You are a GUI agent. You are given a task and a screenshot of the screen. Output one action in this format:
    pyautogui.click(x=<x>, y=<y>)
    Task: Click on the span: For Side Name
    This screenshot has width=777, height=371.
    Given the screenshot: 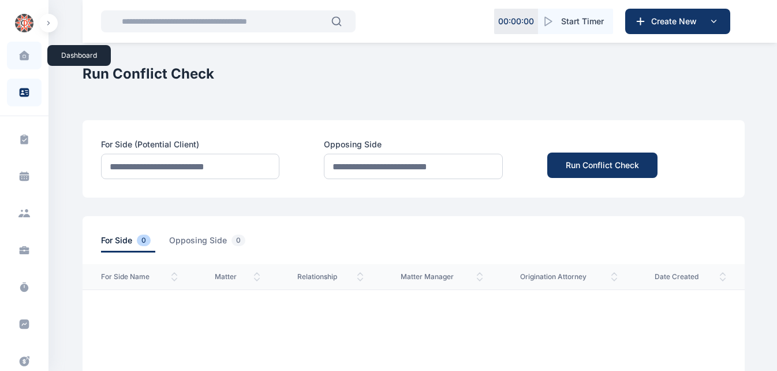 What is the action you would take?
    pyautogui.click(x=139, y=277)
    